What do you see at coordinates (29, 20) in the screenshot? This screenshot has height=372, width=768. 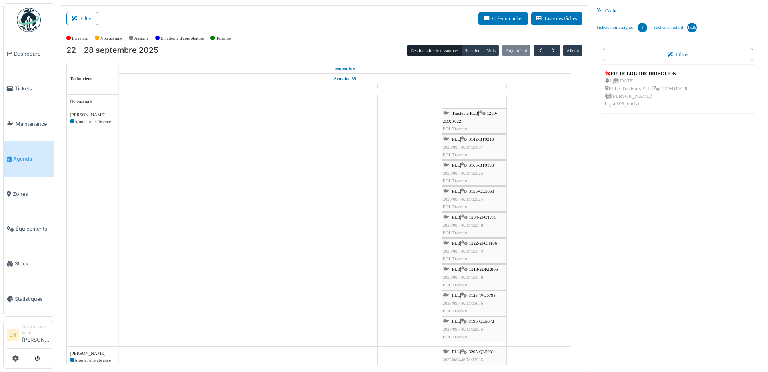 I see `img: Badge_color-CXgf-gQk.svg` at bounding box center [29, 20].